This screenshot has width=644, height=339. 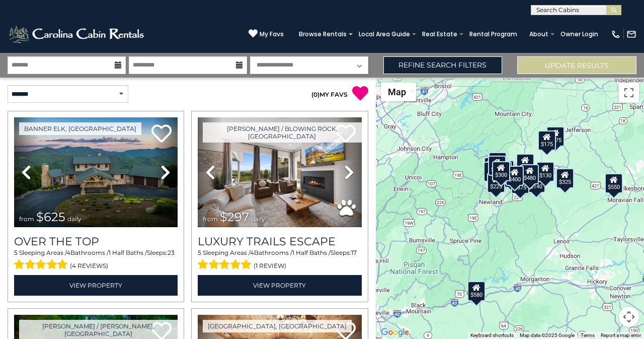 What do you see at coordinates (580, 35) in the screenshot?
I see `a: Owner Login` at bounding box center [580, 35].